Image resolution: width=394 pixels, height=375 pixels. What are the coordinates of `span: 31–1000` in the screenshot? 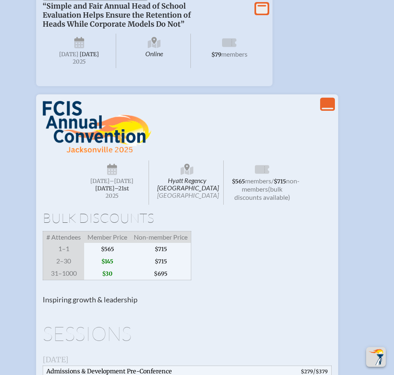 It's located at (64, 274).